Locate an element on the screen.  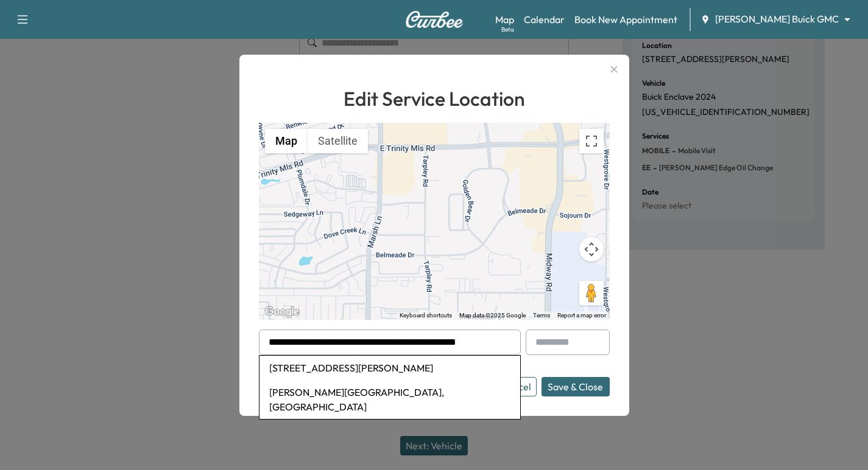
button: Drag Pegman onto the map to open Street View is located at coordinates (591, 293).